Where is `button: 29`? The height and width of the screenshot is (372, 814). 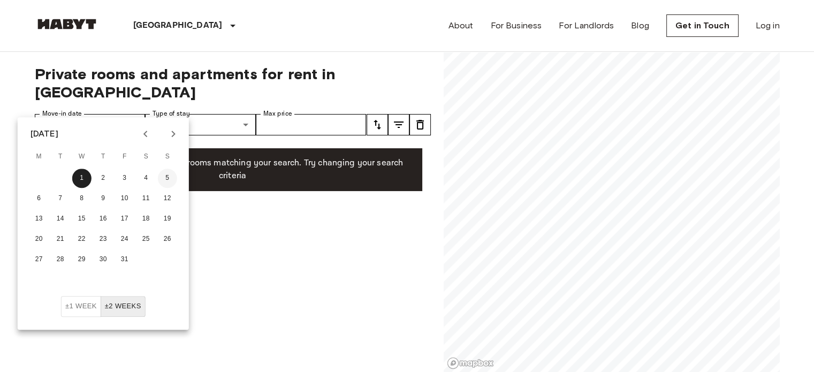 button: 29 is located at coordinates (82, 260).